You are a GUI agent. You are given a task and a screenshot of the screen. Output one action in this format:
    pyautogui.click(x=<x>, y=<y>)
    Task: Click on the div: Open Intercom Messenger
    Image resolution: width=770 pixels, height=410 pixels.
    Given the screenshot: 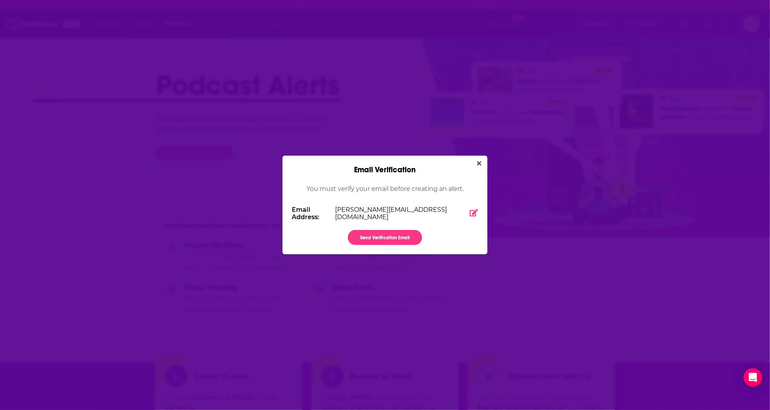 What is the action you would take?
    pyautogui.click(x=753, y=377)
    